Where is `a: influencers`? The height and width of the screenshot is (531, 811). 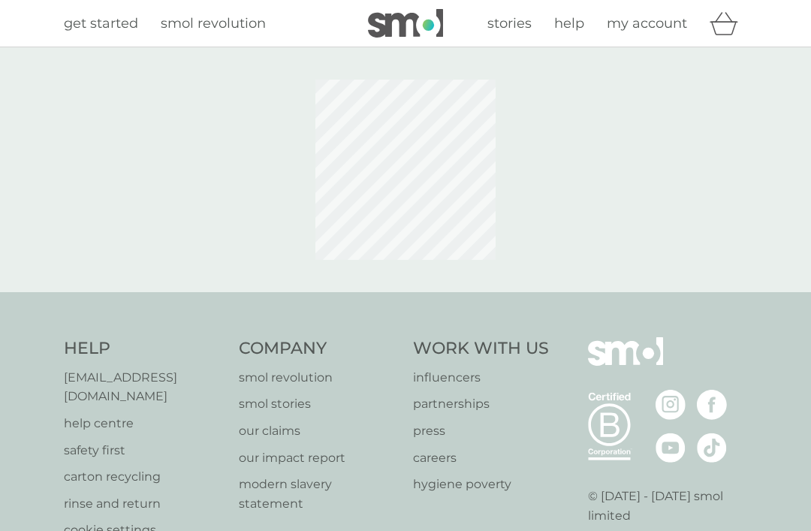
a: influencers is located at coordinates (481, 378).